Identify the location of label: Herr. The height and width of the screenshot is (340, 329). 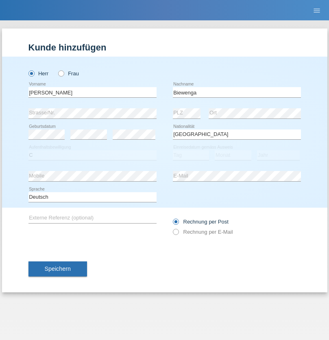
(39, 73).